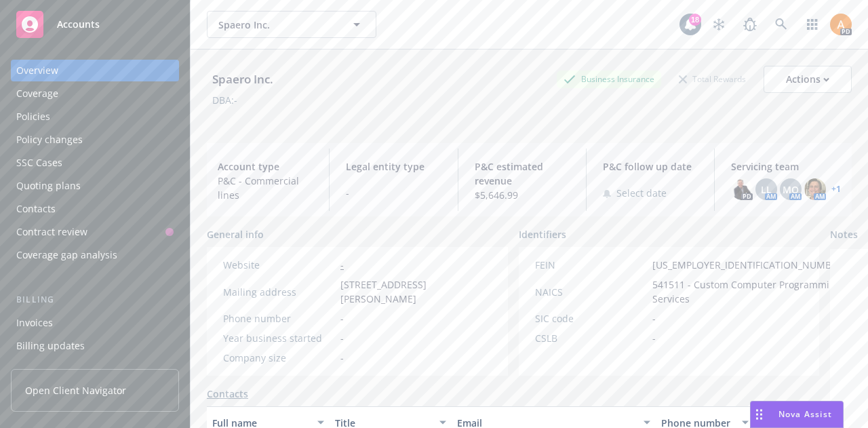 The height and width of the screenshot is (428, 868). I want to click on span: Accounts, so click(78, 25).